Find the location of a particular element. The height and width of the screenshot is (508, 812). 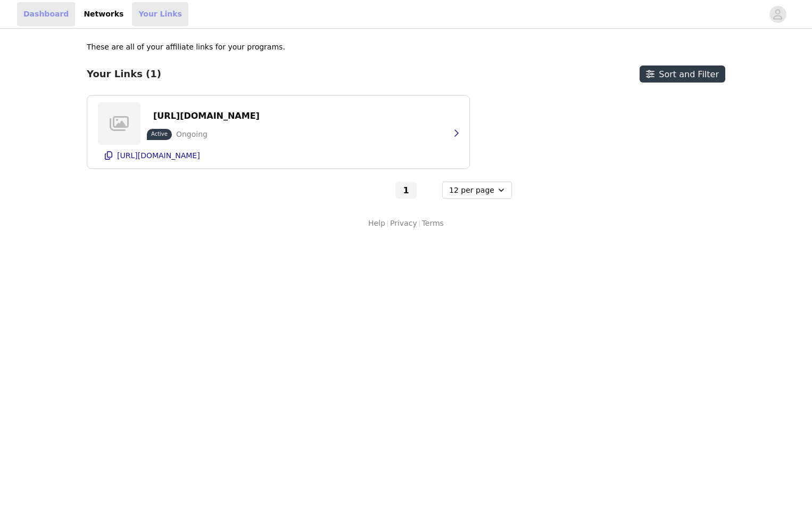

button: Sort and Filter is located at coordinates (682, 74).